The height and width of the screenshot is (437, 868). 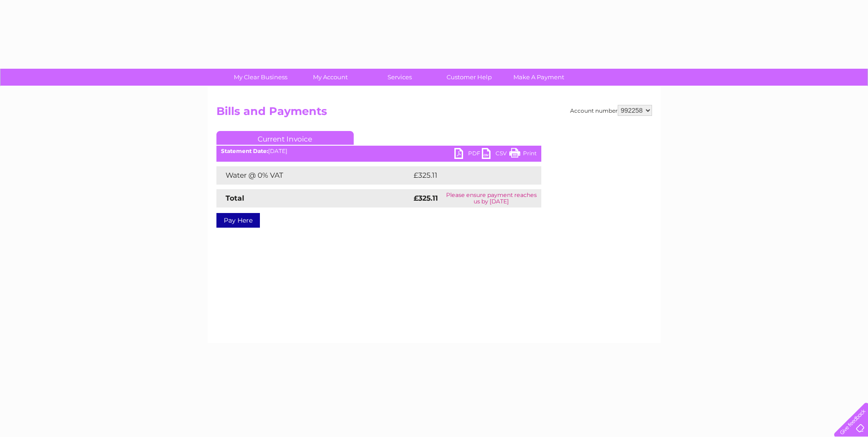 I want to click on td: £325.11, so click(x=467, y=176).